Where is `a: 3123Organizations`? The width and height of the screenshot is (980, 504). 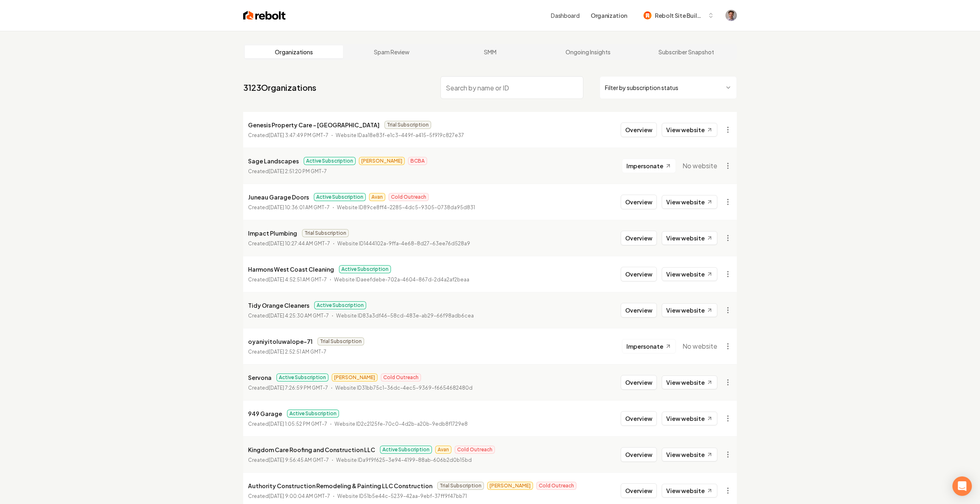
a: 3123Organizations is located at coordinates (280, 87).